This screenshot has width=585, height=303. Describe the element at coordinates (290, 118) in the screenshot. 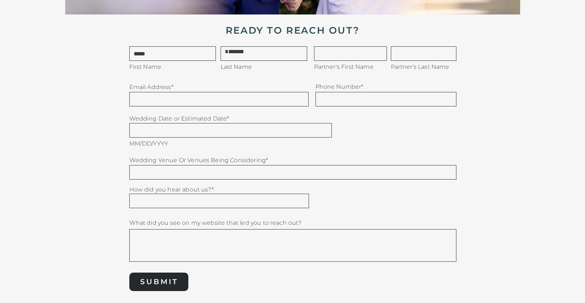

I see `p: Wedding Date or Estimated Date*` at that location.